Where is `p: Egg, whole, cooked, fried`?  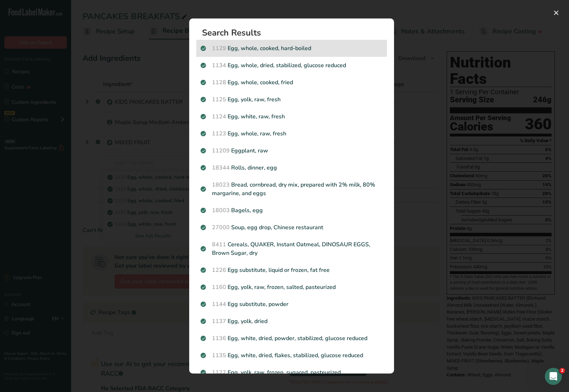 p: Egg, whole, cooked, fried is located at coordinates (292, 82).